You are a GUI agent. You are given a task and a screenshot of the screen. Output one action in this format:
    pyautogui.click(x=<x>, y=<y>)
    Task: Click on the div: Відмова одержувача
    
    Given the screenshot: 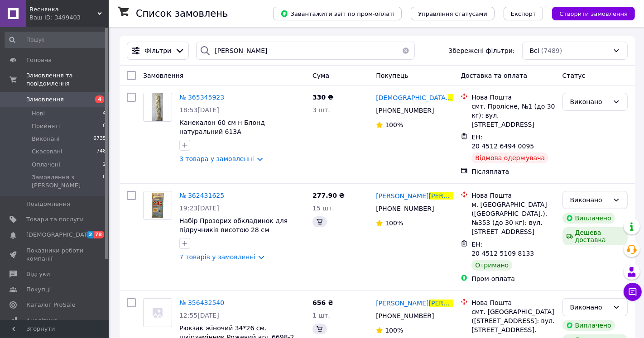 What is the action you would take?
    pyautogui.click(x=510, y=158)
    